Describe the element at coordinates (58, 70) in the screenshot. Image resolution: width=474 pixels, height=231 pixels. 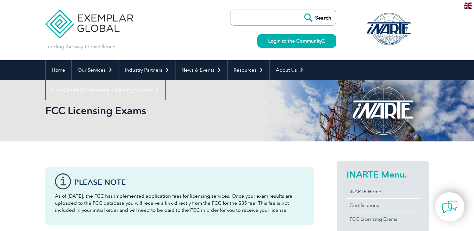
I see `a: Home` at that location.